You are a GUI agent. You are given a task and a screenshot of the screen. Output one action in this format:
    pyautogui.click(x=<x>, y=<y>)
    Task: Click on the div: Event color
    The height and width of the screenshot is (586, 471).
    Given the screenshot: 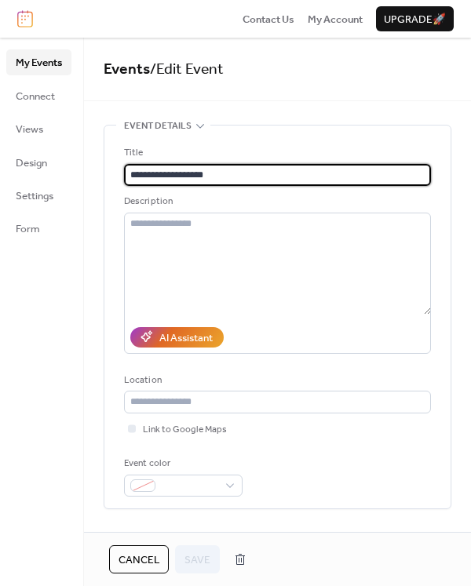 What is the action you would take?
    pyautogui.click(x=181, y=464)
    